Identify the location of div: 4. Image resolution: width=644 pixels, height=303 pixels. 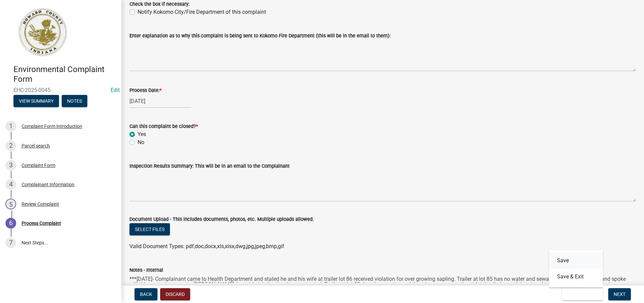
(11, 185).